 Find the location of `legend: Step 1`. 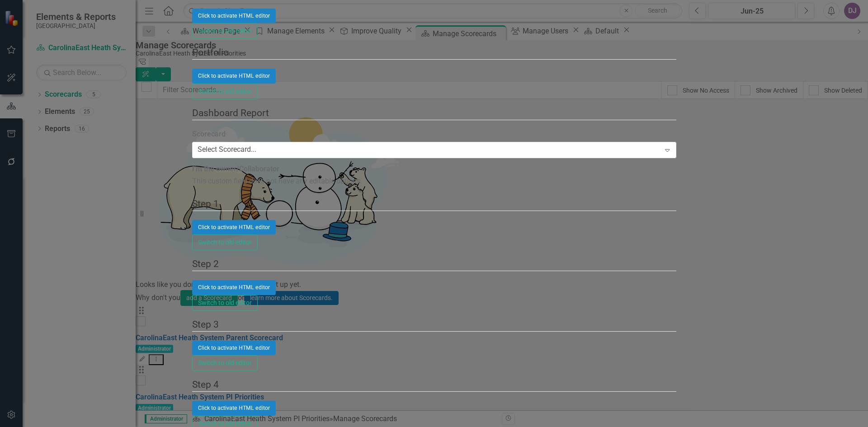

legend: Step 1 is located at coordinates (434, 204).